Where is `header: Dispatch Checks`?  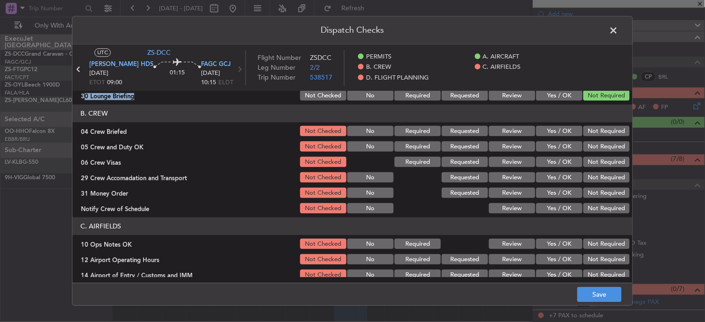
header: Dispatch Checks is located at coordinates (353, 30).